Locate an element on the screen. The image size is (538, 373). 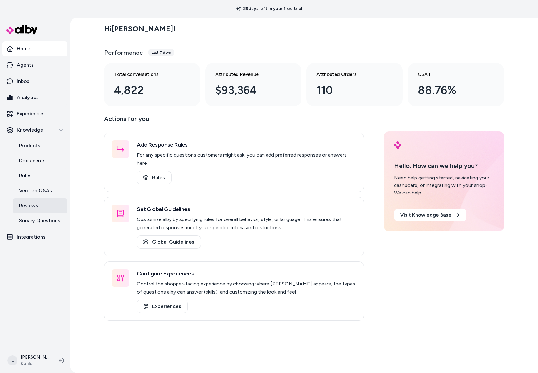
p: Verified Q&As is located at coordinates (35, 190).